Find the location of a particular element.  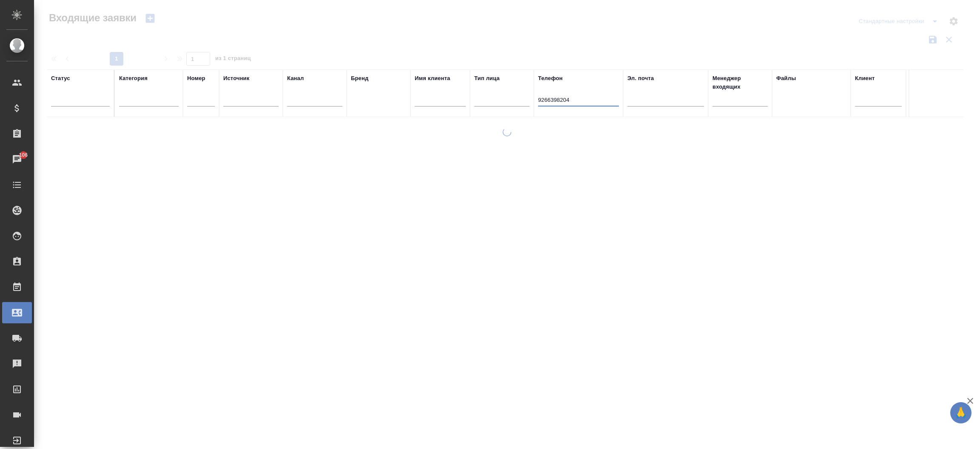

div: Эл. почта is located at coordinates (641, 79).